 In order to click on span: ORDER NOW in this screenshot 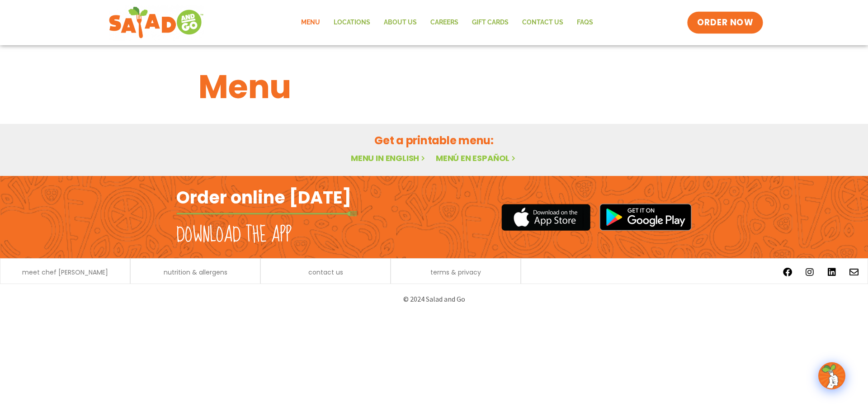, I will do `click(725, 23)`.